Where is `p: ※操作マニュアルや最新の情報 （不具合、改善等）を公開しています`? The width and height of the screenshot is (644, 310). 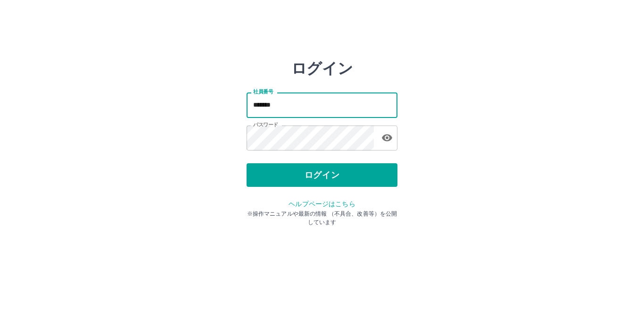 p: ※操作マニュアルや最新の情報 （不具合、改善等）を公開しています is located at coordinates (322, 218).